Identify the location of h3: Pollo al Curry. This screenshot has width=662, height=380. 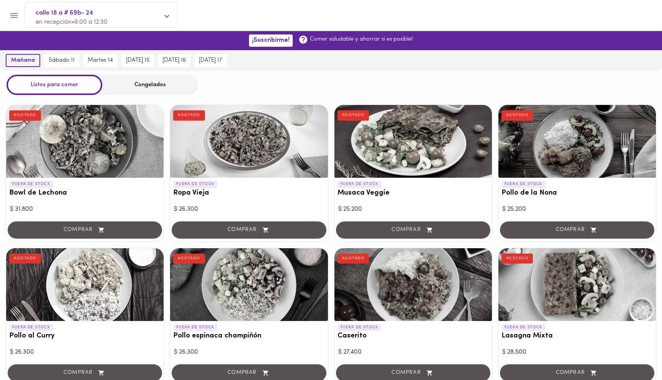
(85, 336).